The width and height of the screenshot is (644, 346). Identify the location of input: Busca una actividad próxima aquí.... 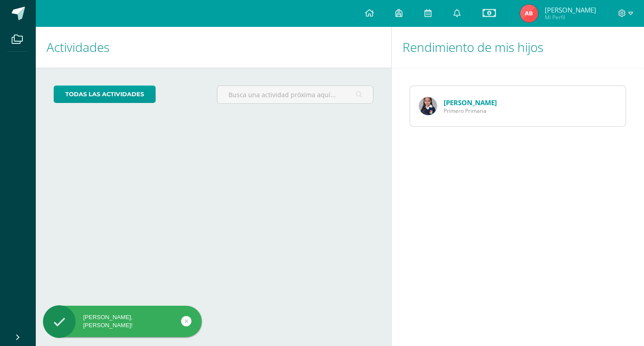
(295, 95).